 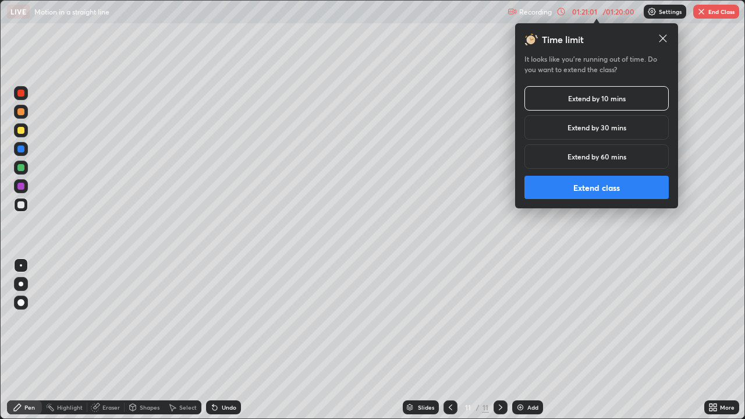 I want to click on div: Undo, so click(x=229, y=407).